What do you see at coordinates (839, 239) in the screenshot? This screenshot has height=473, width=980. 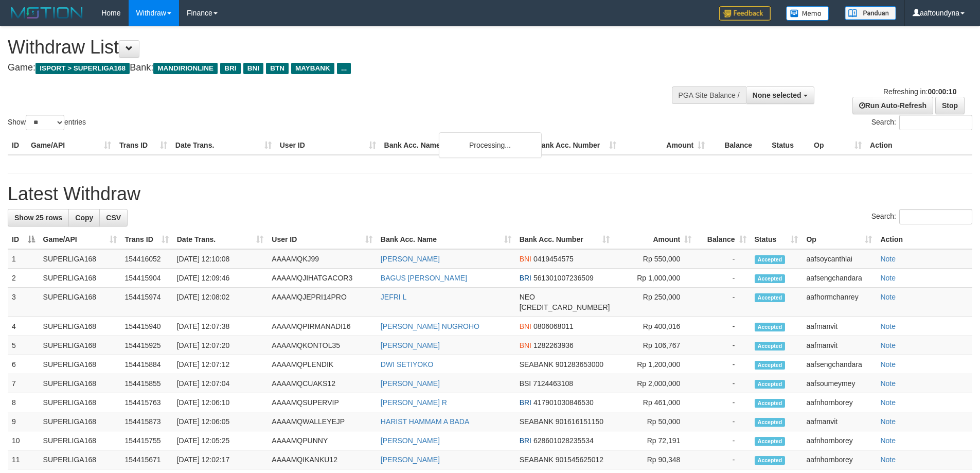 I see `th: Op: activate to sort column ascending` at bounding box center [839, 239].